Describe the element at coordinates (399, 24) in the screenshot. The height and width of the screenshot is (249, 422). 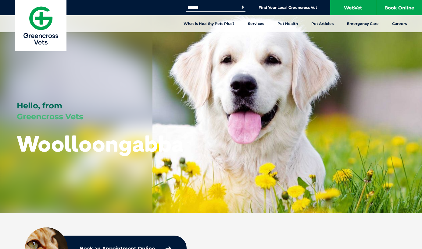
I see `a: Careers` at that location.